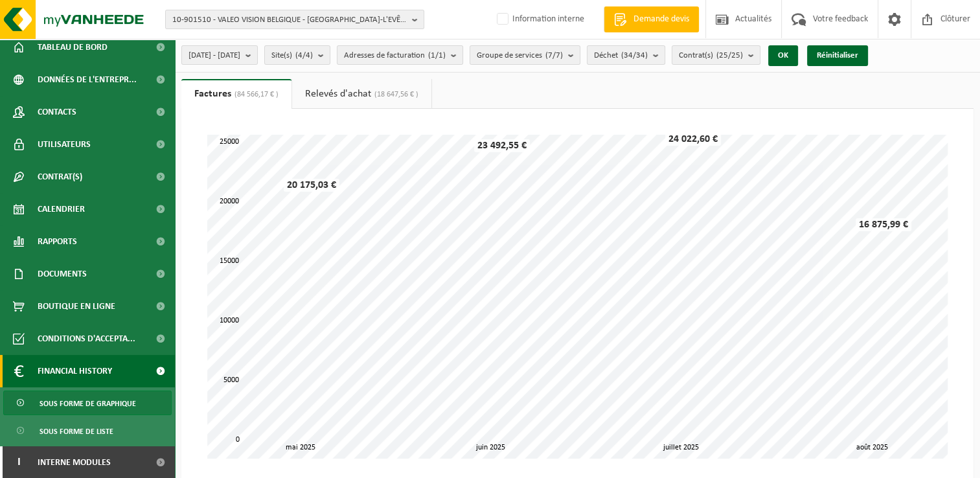 The image size is (980, 478). What do you see at coordinates (884, 225) in the screenshot?
I see `div: 16 875,99 €` at bounding box center [884, 225].